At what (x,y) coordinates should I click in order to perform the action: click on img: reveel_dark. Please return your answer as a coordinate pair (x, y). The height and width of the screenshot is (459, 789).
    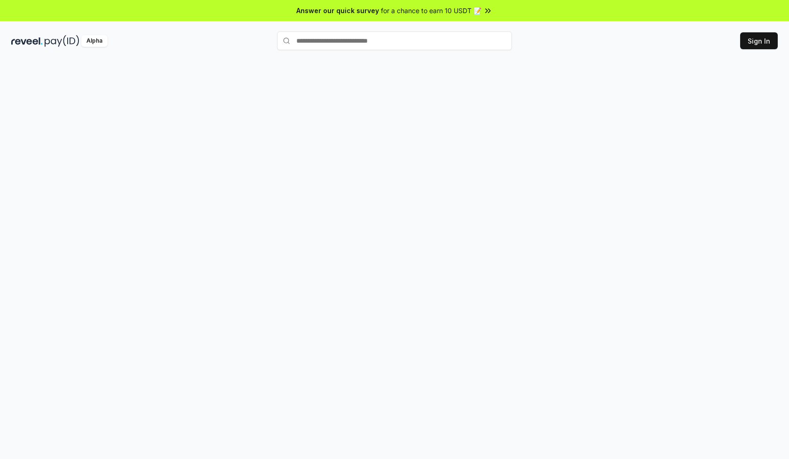
    Looking at the image, I should click on (27, 41).